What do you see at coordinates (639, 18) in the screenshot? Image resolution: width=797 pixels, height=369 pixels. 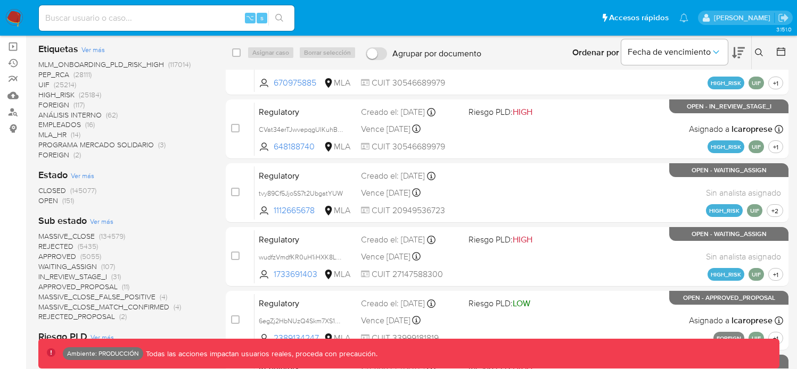 I see `span: Accesos rápidos` at bounding box center [639, 18].